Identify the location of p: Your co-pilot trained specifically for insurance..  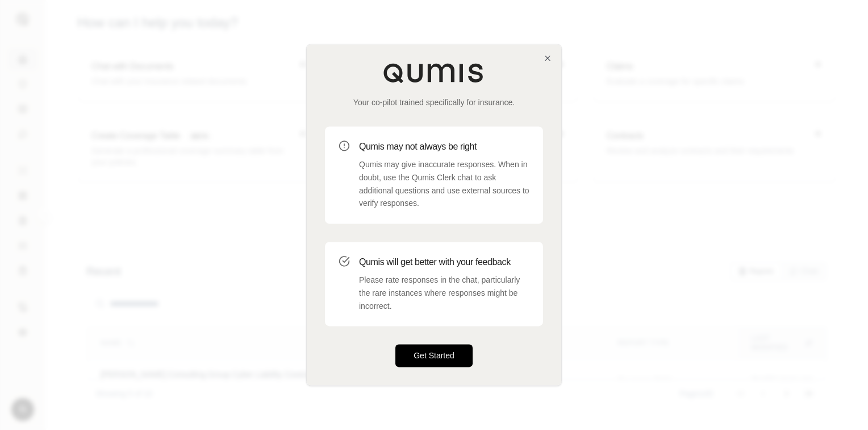
(434, 102).